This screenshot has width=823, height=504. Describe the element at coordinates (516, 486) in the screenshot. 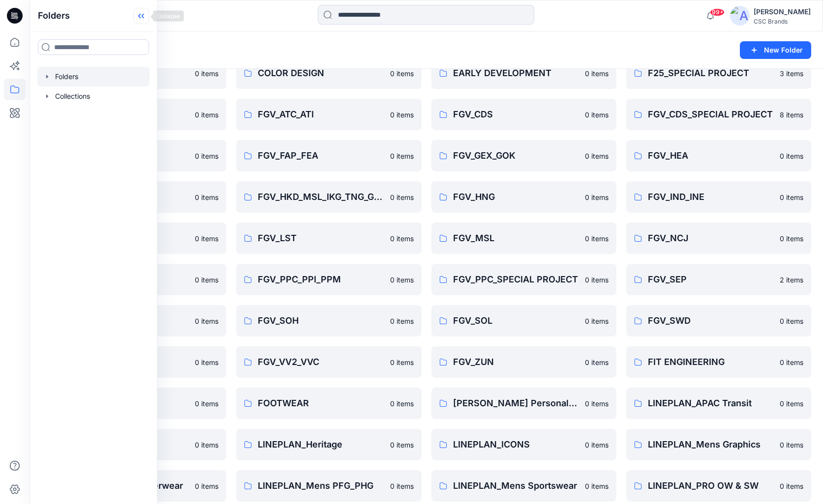

I see `p: LINEPLAN_Mens Sportswear` at that location.